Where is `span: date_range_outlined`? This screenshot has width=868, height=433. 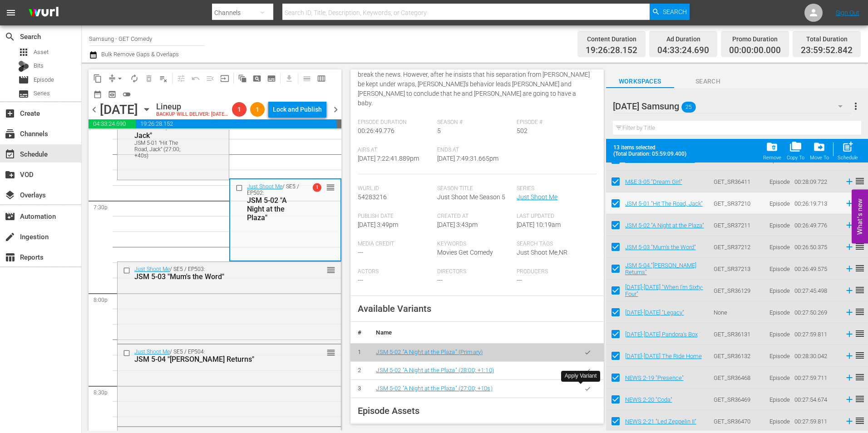
span: date_range_outlined is located at coordinates (98, 94).